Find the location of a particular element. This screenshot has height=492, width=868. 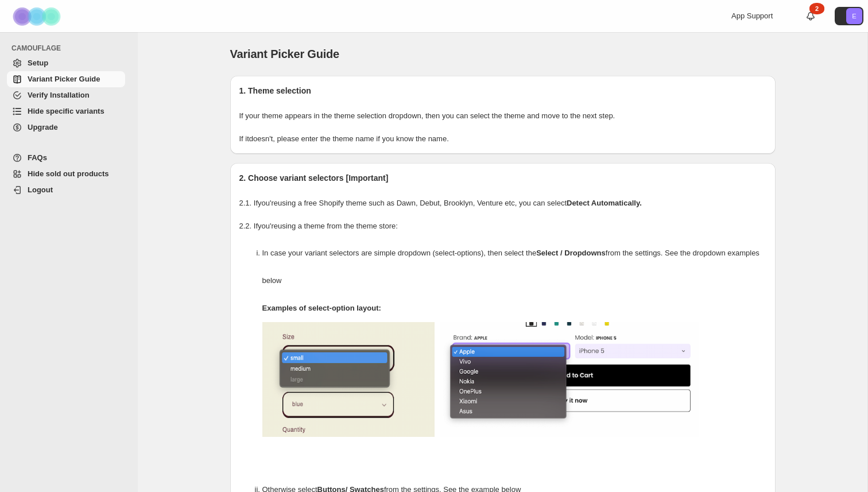

strong: Detect Automatically. is located at coordinates (604, 203).